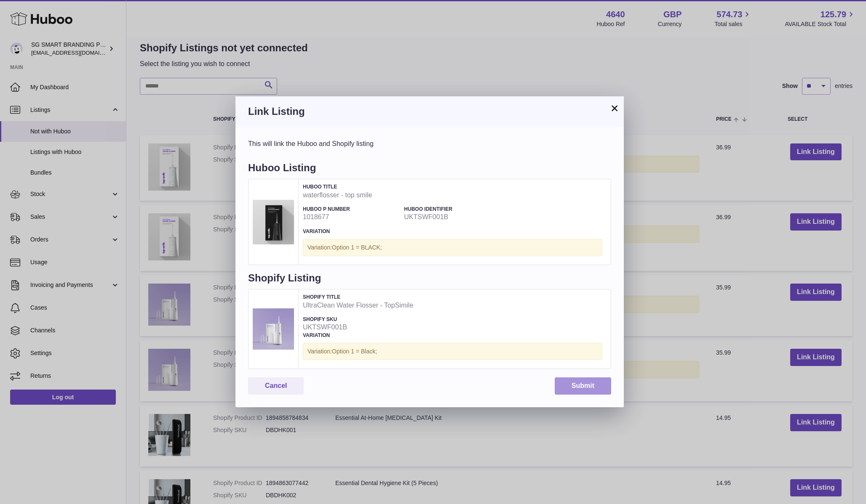 The width and height of the screenshot is (866, 504). I want to click on span: Option 1 = Black;, so click(354, 352).